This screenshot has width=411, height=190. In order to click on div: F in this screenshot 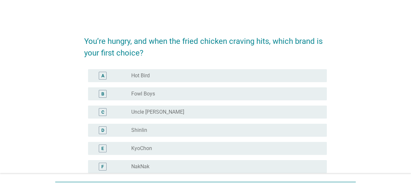, I will do `click(103, 166)`.